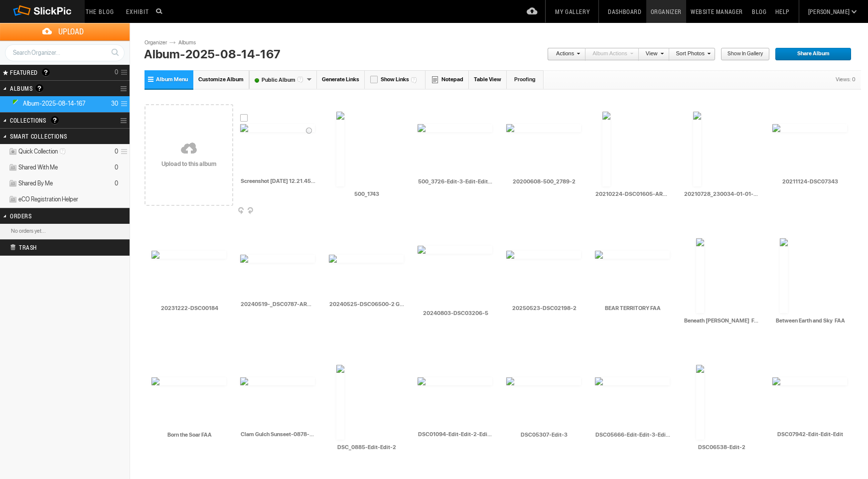 This screenshot has width=868, height=479. What do you see at coordinates (455, 381) in the screenshot?
I see `img: DSC01094-Edit-Edit-2-Edit-Edit-Edit.webp` at bounding box center [455, 381].